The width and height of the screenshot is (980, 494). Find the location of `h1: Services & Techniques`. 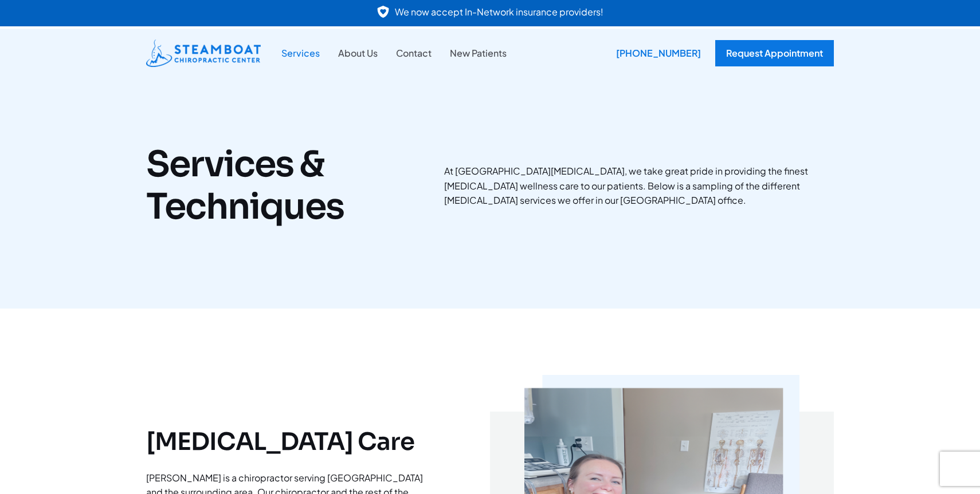

h1: Services & Techniques is located at coordinates (284, 185).